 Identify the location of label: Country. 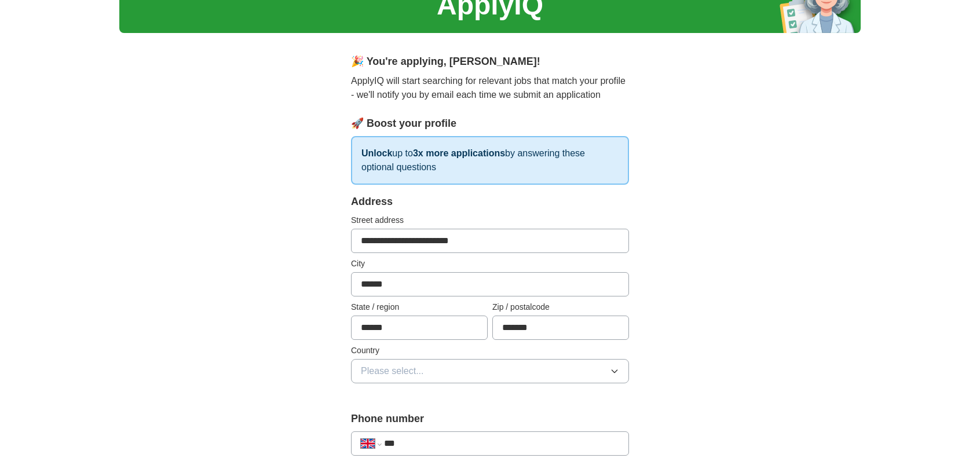
(490, 350).